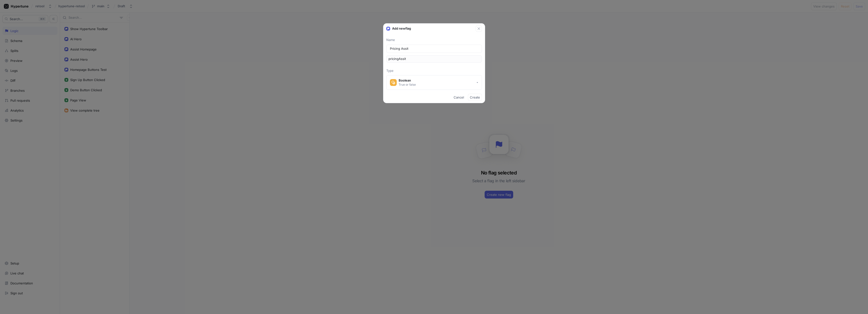 This screenshot has height=314, width=868. Describe the element at coordinates (475, 97) in the screenshot. I see `button: Create` at that location.